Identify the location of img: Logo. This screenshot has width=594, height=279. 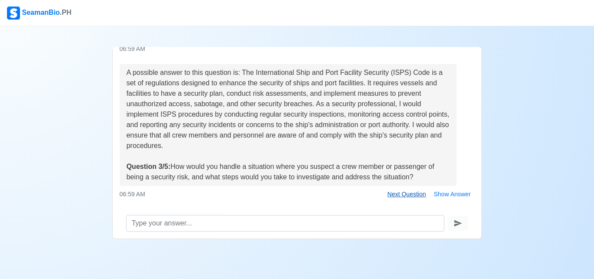
(13, 13).